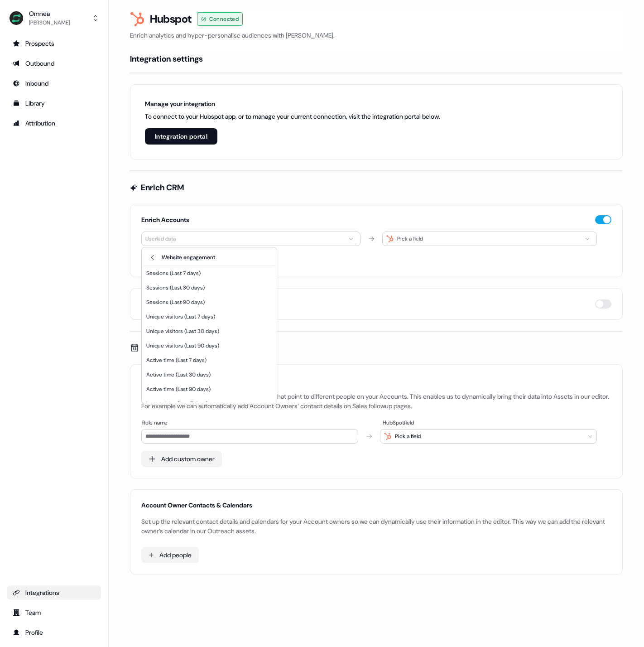 The height and width of the screenshot is (647, 644). What do you see at coordinates (188, 258) in the screenshot?
I see `span: Website engagement` at bounding box center [188, 258].